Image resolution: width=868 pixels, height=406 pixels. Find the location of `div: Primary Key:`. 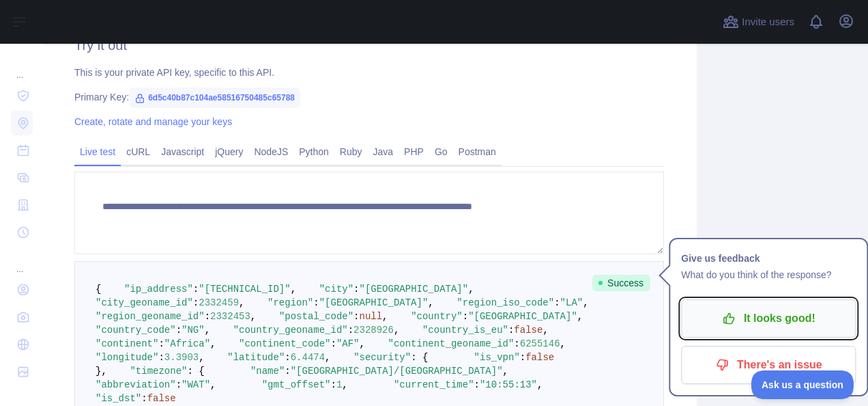

div: Primary Key: is located at coordinates (369, 97).